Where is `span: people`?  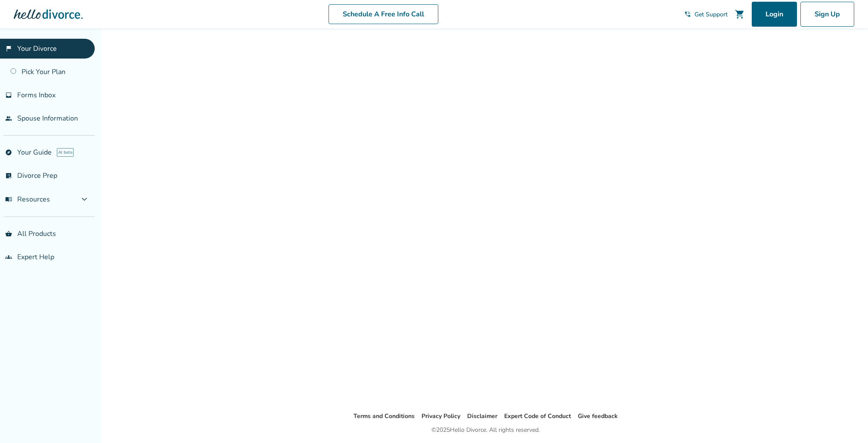 span: people is located at coordinates (8, 118).